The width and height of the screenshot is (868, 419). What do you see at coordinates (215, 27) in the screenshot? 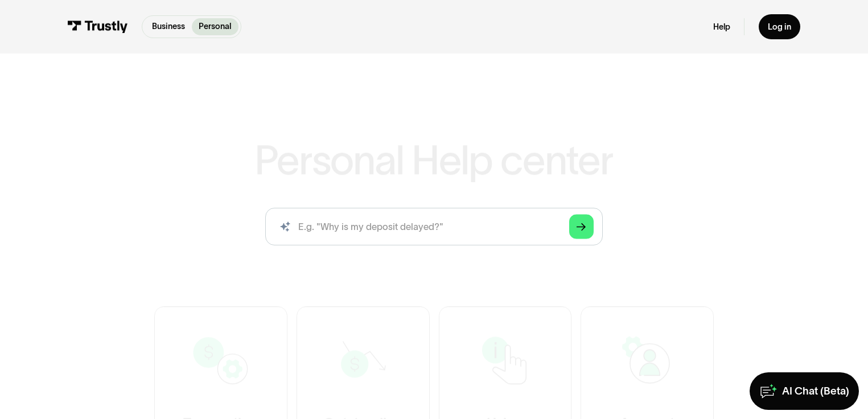
I see `a: Personal` at bounding box center [215, 27].